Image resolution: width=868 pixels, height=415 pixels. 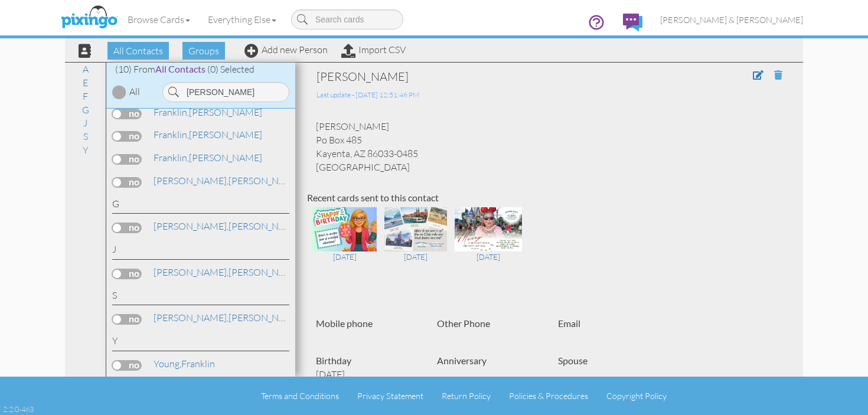 I want to click on a: Policies & Procedures, so click(x=549, y=396).